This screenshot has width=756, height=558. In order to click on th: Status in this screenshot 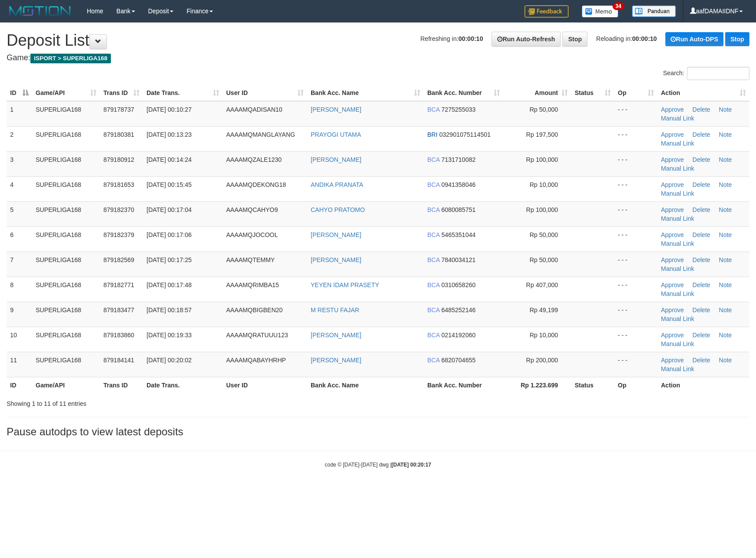, I will do `click(593, 385)`.